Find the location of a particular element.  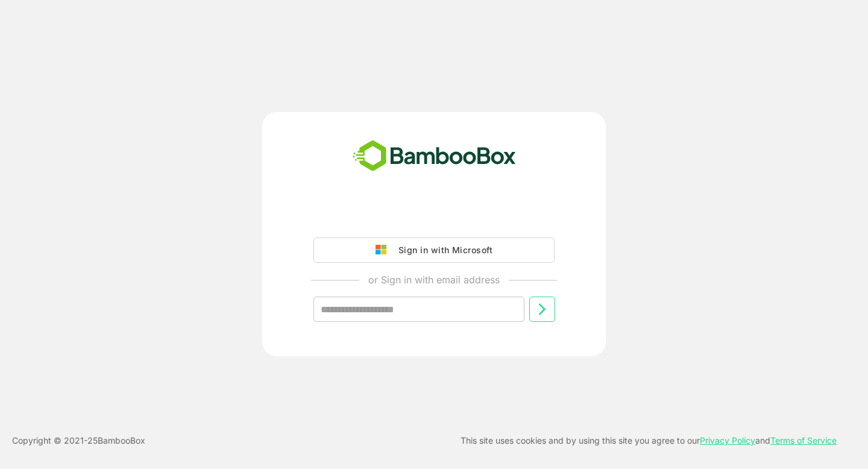

img: google is located at coordinates (384, 250).